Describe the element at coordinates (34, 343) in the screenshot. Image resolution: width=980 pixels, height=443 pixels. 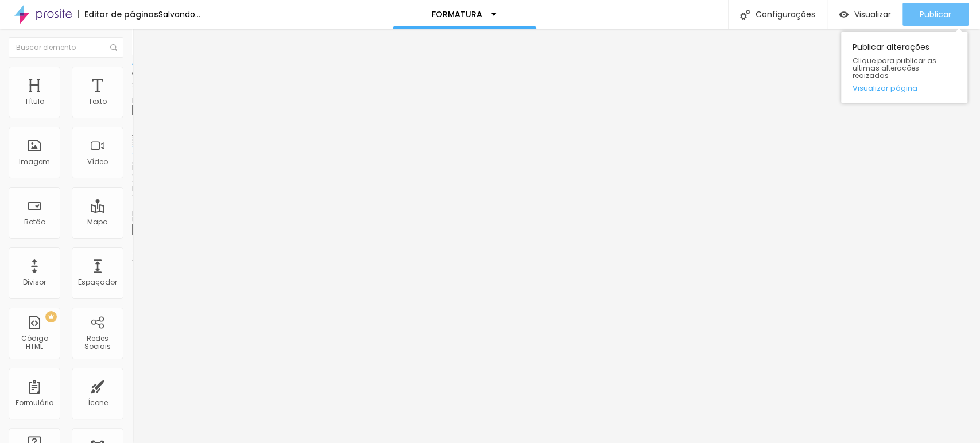
I see `div: Código HTML` at that location.